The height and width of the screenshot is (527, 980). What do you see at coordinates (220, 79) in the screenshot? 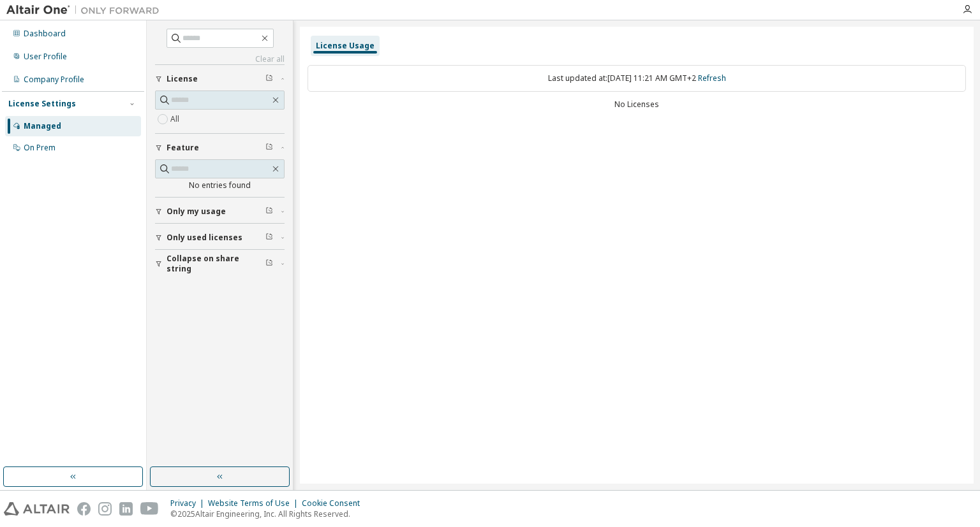
I see `button: License` at bounding box center [220, 79].